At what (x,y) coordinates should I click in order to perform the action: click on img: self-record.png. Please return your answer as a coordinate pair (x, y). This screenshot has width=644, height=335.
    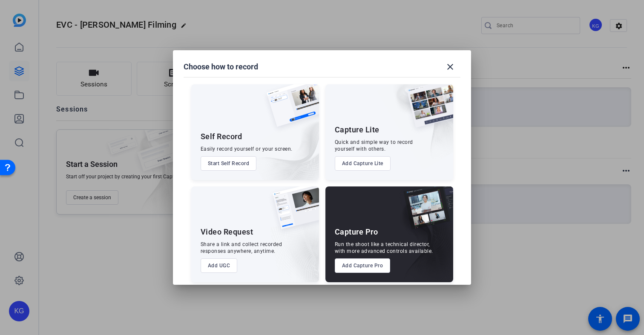
    Looking at the image, I should click on (290, 110).